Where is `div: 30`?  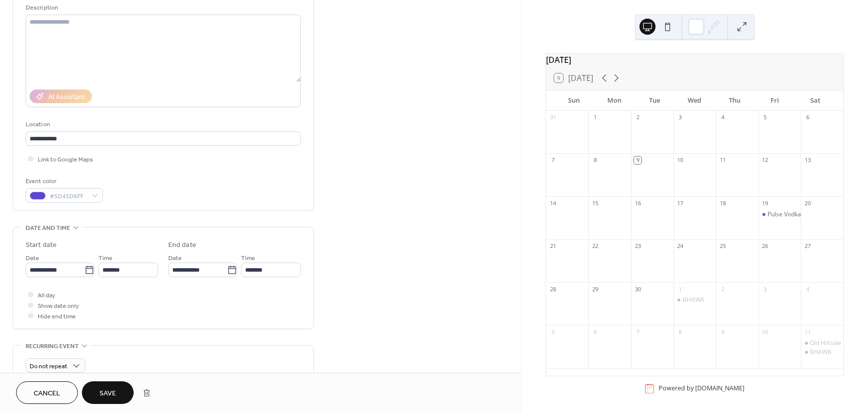 div: 30 is located at coordinates (638, 289).